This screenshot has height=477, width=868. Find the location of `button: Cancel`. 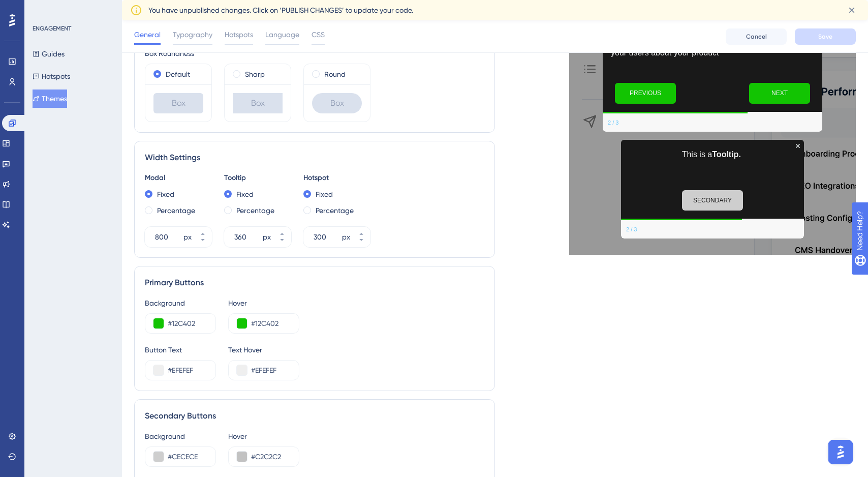

button: Cancel is located at coordinates (756, 37).